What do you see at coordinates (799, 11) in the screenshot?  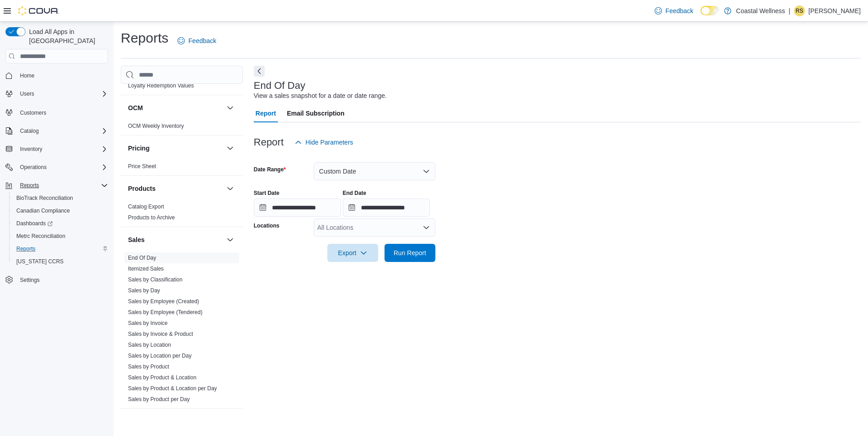 I see `span: RS` at bounding box center [799, 11].